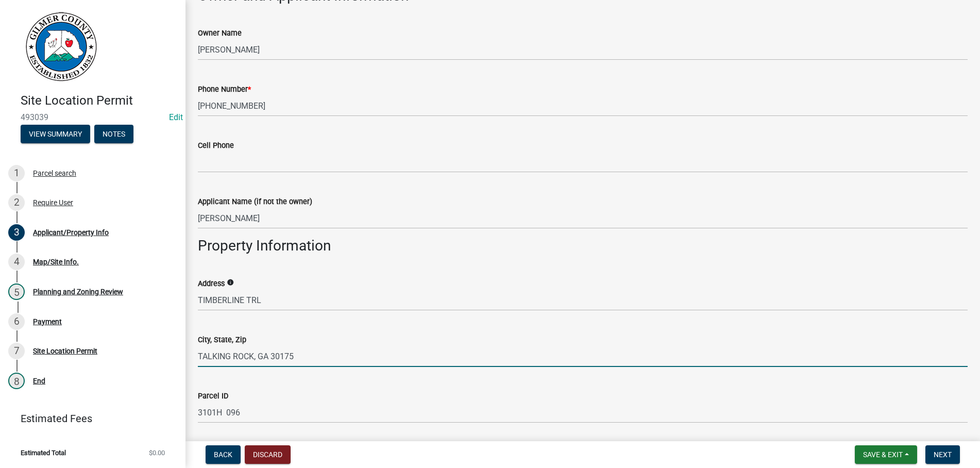 This screenshot has height=468, width=980. What do you see at coordinates (223, 455) in the screenshot?
I see `span: Back` at bounding box center [223, 455].